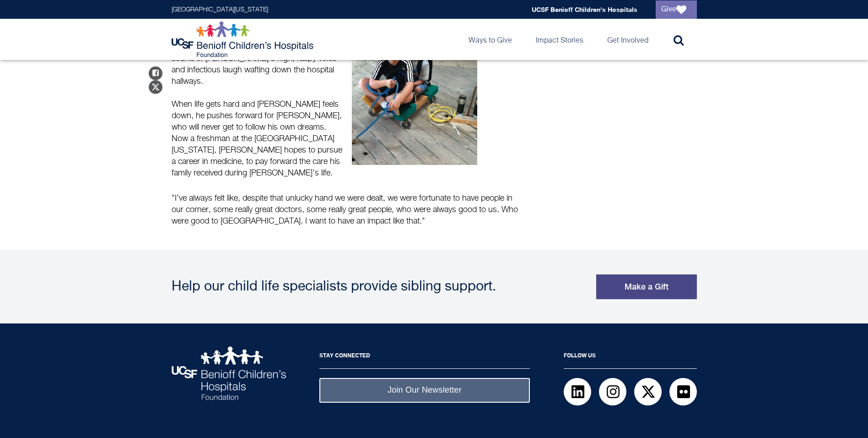 Image resolution: width=868 pixels, height=438 pixels. What do you see at coordinates (348, 210) in the screenshot?
I see `p: "I’ve always felt like, despite that unlucky hand we were dealt, we were fortunate to have people...` at bounding box center [348, 210].